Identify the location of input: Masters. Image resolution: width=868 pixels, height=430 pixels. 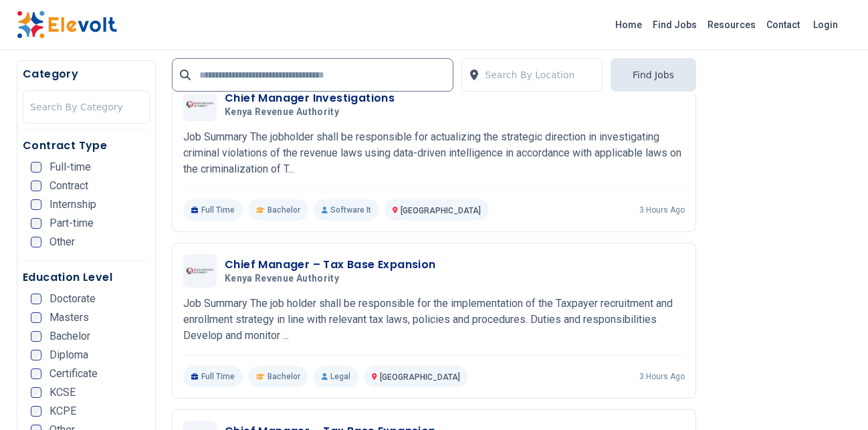
(36, 317).